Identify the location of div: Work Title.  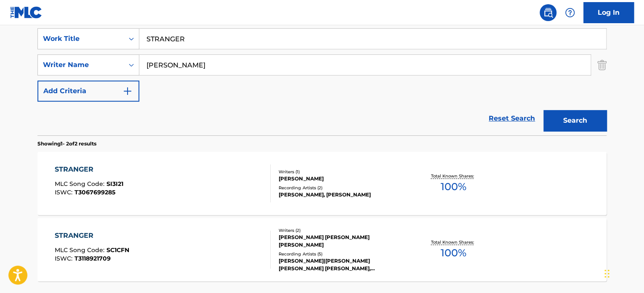
(81, 39).